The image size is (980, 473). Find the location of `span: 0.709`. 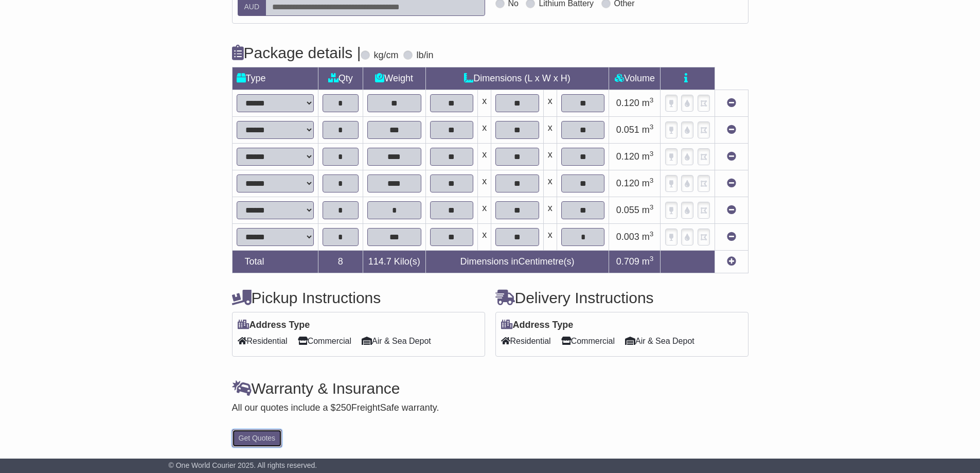

span: 0.709 is located at coordinates (628, 261).